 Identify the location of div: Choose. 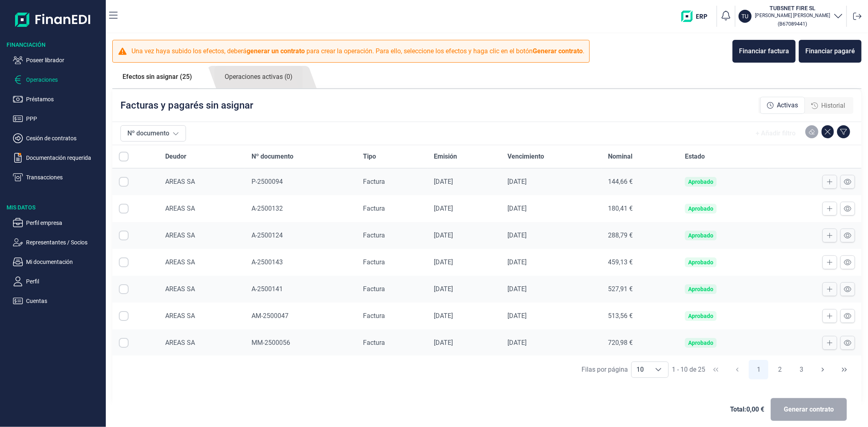
(658, 370).